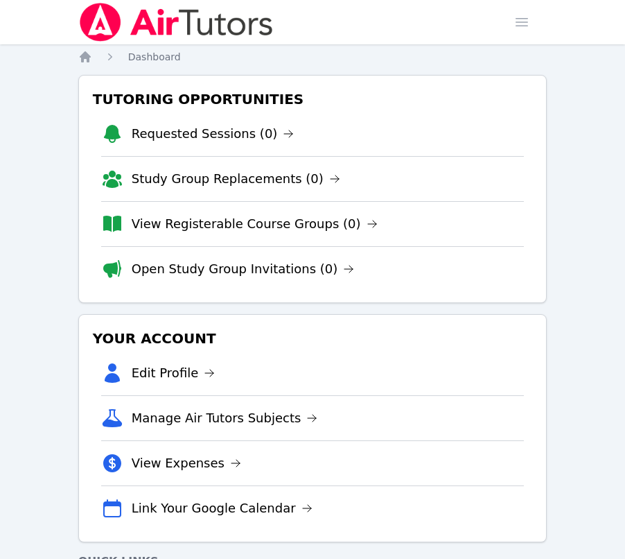 This screenshot has width=625, height=559. Describe the element at coordinates (243, 269) in the screenshot. I see `a: Open Study Group Invitations (0)` at that location.